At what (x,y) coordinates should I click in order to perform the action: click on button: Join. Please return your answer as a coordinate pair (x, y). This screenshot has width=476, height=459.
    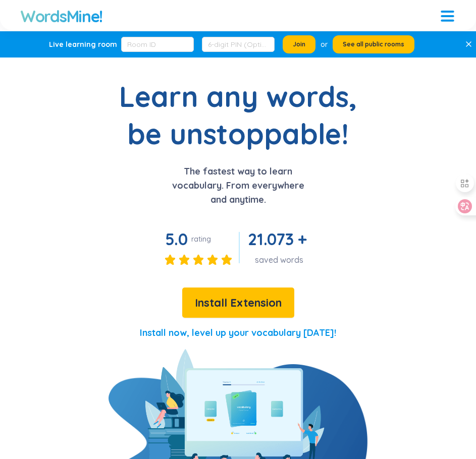
    Looking at the image, I should click on (299, 44).